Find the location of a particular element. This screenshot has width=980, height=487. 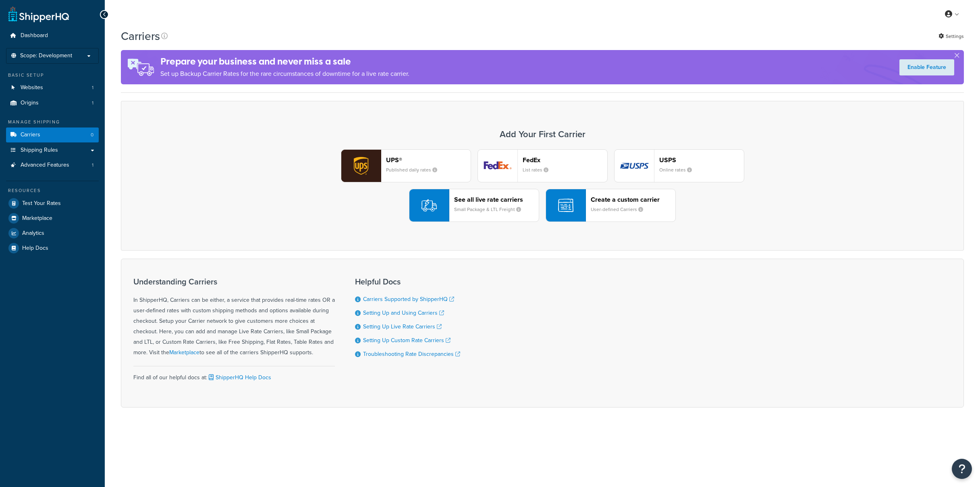

div: Basic Setup is located at coordinates (53, 75).